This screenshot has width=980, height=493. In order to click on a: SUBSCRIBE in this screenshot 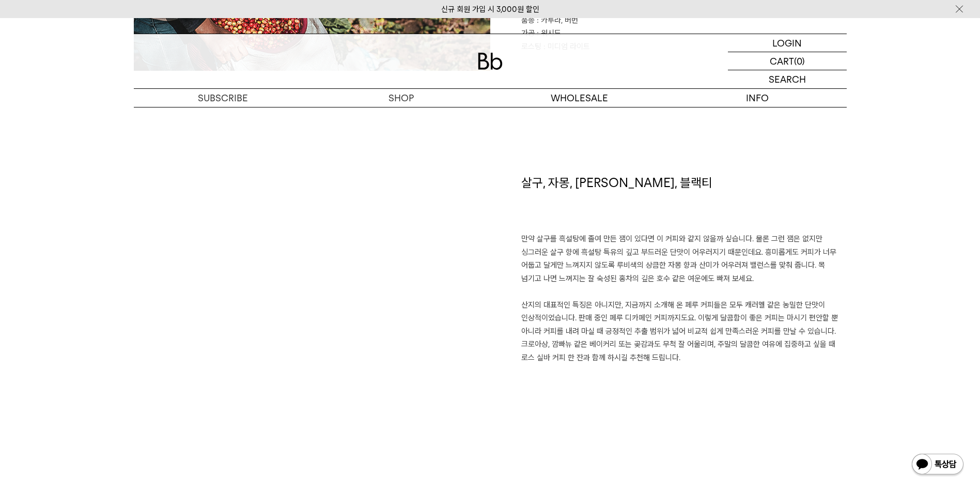, I will do `click(223, 97)`.